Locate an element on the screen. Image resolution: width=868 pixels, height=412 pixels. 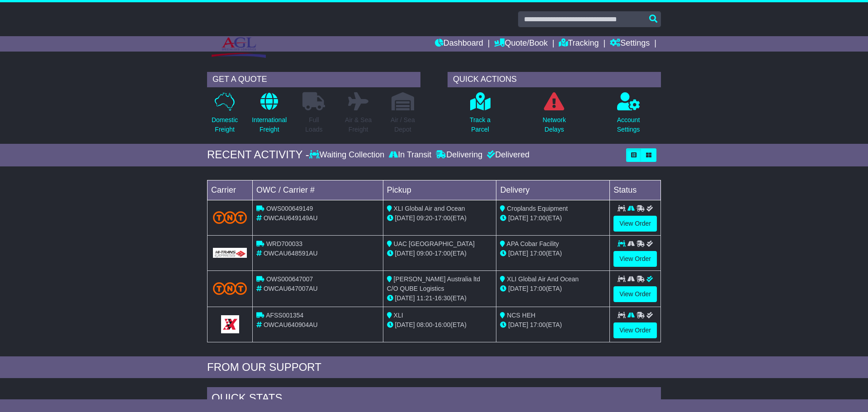
p: Track a Parcel is located at coordinates (480, 125).